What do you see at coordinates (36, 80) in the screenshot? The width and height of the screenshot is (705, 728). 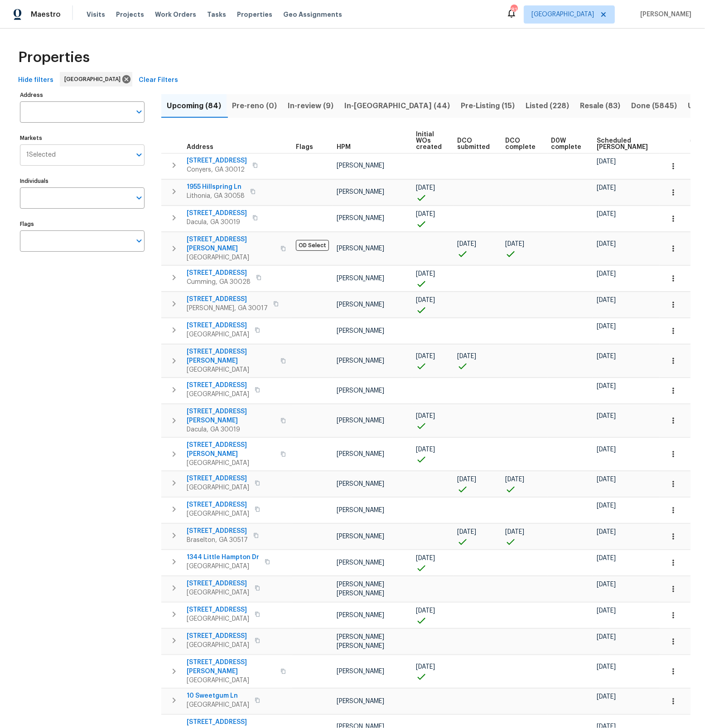 I see `button: Hide filters` at bounding box center [36, 80].